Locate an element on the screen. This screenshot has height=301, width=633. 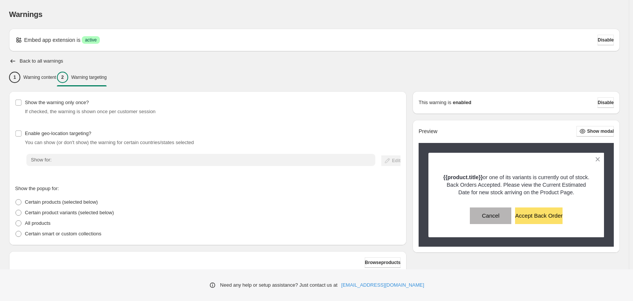
span: active is located at coordinates (90, 40).